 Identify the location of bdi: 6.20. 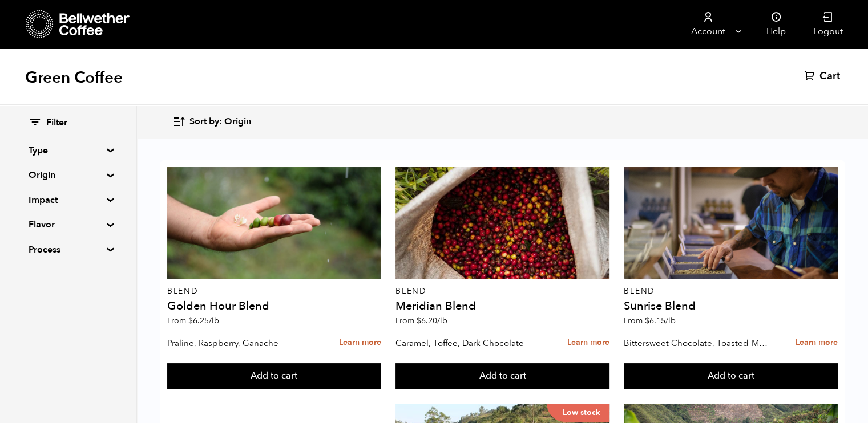
(432, 320).